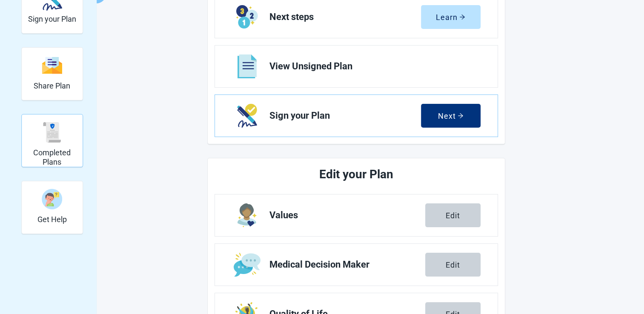 The image size is (644, 314). Describe the element at coordinates (52, 199) in the screenshot. I see `img: person-question-x68TBcxA.svg` at that location.